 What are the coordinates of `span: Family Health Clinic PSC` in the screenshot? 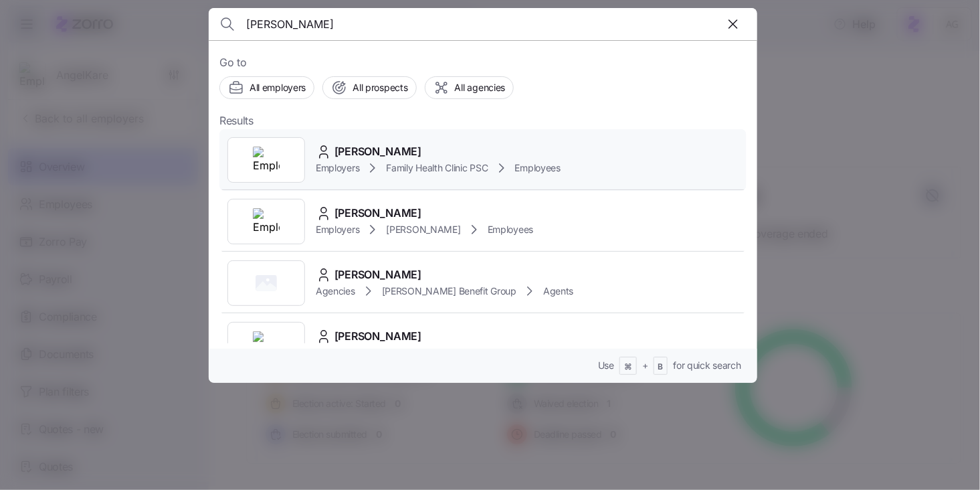 It's located at (437, 168).